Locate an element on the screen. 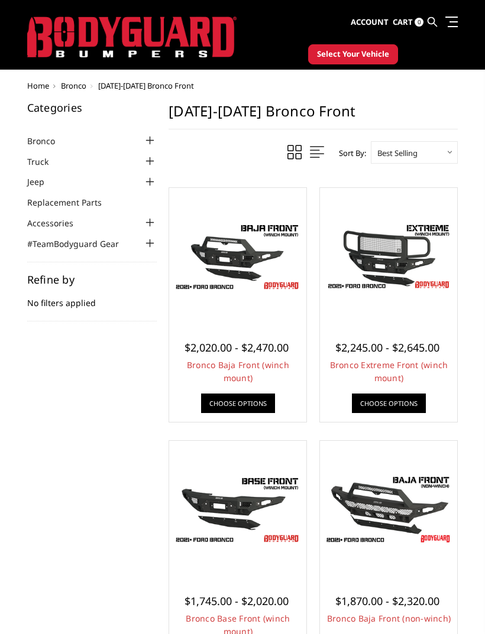  span: Account is located at coordinates (369, 22).